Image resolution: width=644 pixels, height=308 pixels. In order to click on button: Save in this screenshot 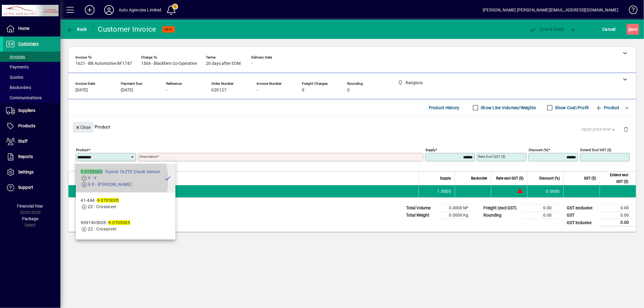, I will do `click(633, 29)`.